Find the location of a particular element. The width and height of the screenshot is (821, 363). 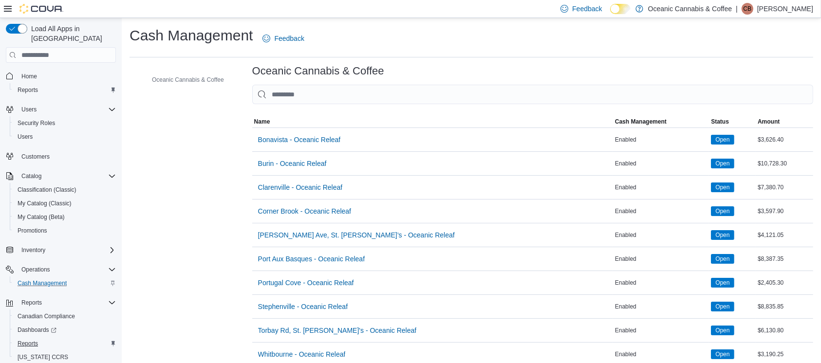

a: Security Roles is located at coordinates (36, 123).